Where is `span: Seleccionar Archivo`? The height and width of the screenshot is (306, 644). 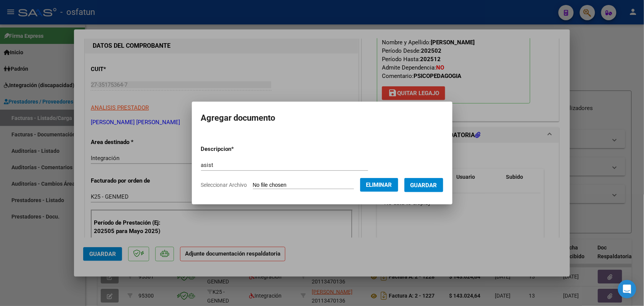
span: Seleccionar Archivo is located at coordinates (224, 185).